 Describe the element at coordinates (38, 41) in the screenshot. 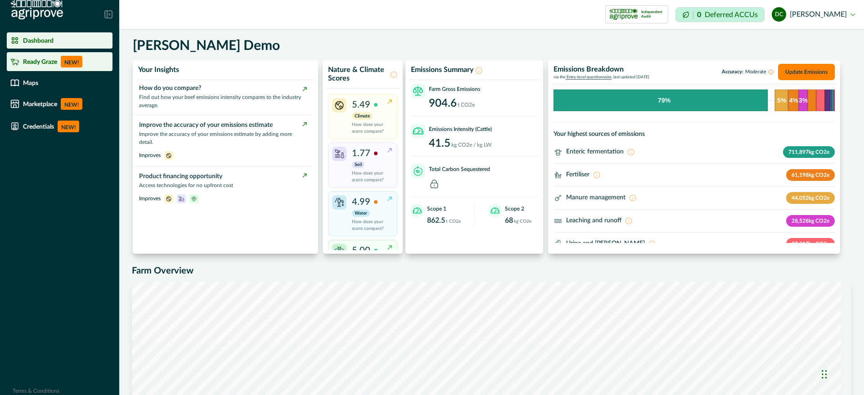

I see `p: Dashboard` at that location.